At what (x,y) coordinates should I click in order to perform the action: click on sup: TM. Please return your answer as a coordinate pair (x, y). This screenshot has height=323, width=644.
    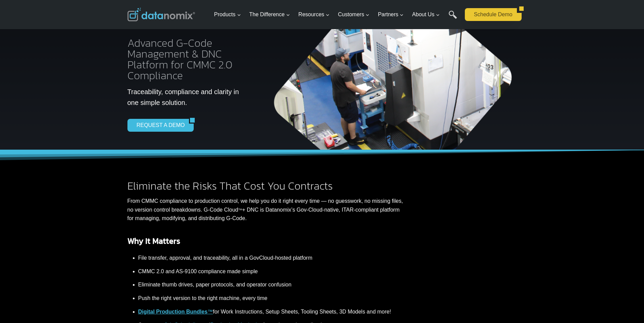
    Looking at the image, I should click on (241, 209).